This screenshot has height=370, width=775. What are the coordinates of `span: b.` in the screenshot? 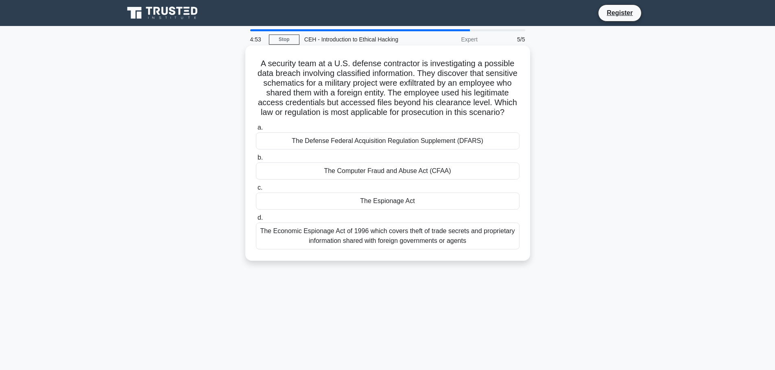 It's located at (260, 157).